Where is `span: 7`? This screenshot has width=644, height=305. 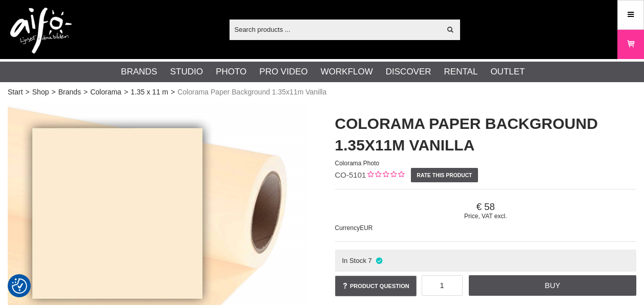
span: 7 is located at coordinates (370, 260).